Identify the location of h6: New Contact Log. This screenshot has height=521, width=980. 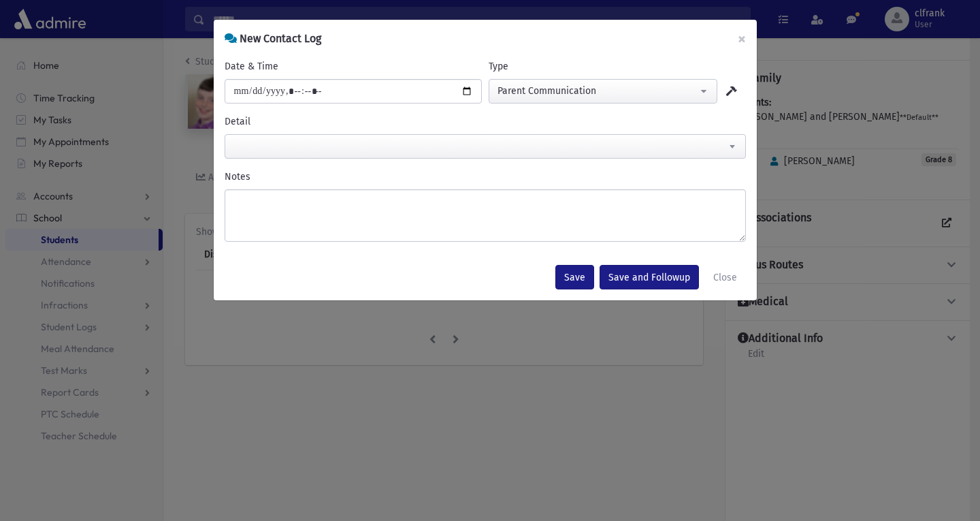
(272, 39).